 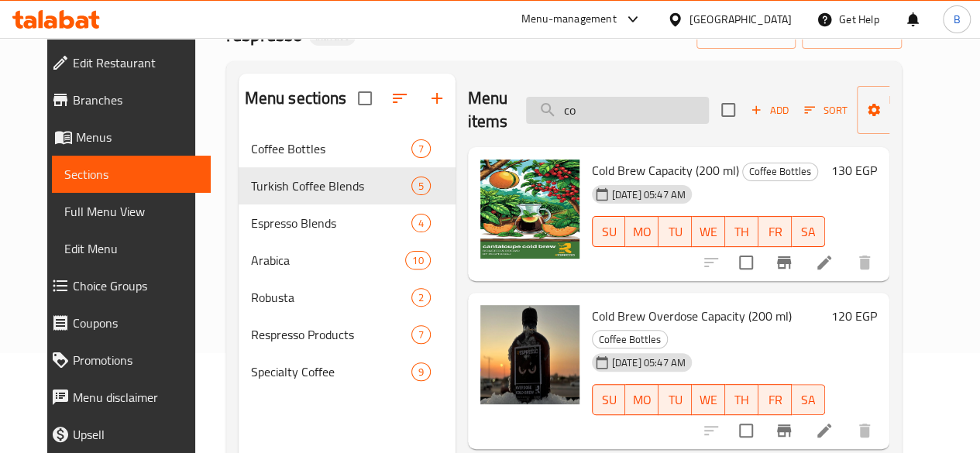 What do you see at coordinates (331, 334) in the screenshot?
I see `div: Respresso Products` at bounding box center [331, 334].